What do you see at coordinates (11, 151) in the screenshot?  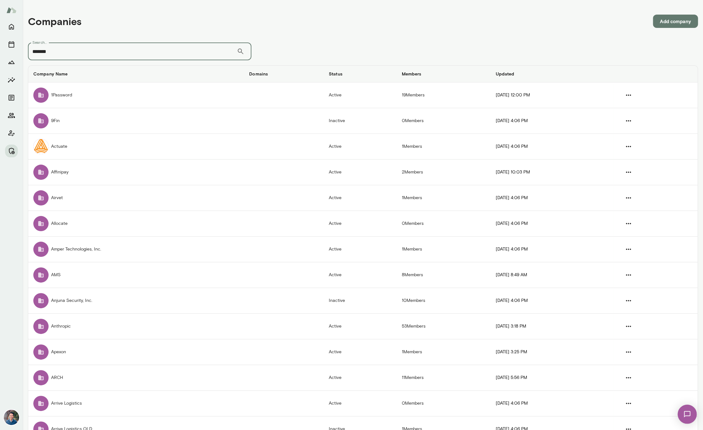 I see `button: Manage` at bounding box center [11, 151].